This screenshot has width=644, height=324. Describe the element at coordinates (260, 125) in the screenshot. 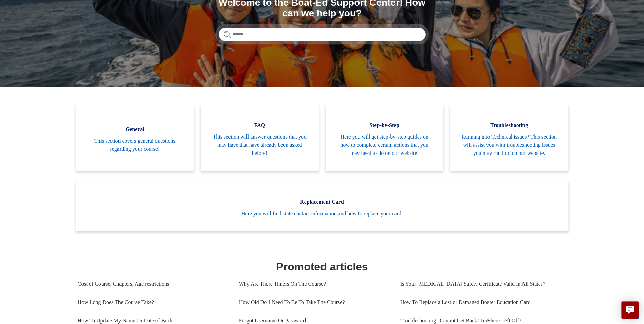

I see `span: FAQ` at that location.